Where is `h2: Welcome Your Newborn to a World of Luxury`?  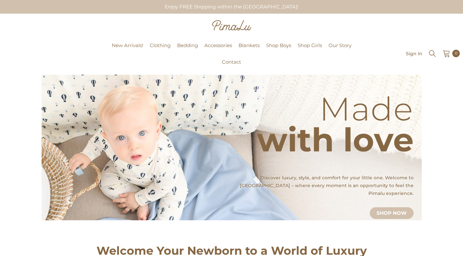 h2: Welcome Your Newborn to a World of Luxury is located at coordinates (232, 251).